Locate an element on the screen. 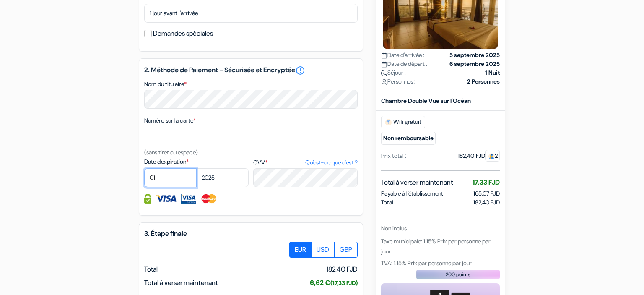 The image size is (644, 295). span: 2 is located at coordinates (493, 156).